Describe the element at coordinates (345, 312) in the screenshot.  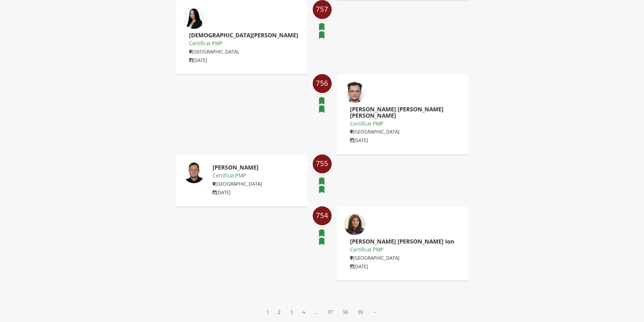
I see `a: 38` at that location.